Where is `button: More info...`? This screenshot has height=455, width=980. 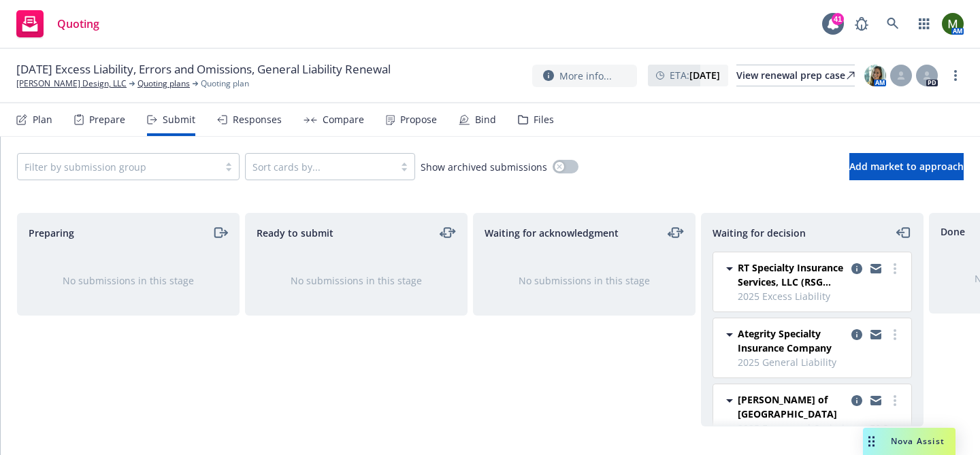 button: More info... is located at coordinates (584, 75).